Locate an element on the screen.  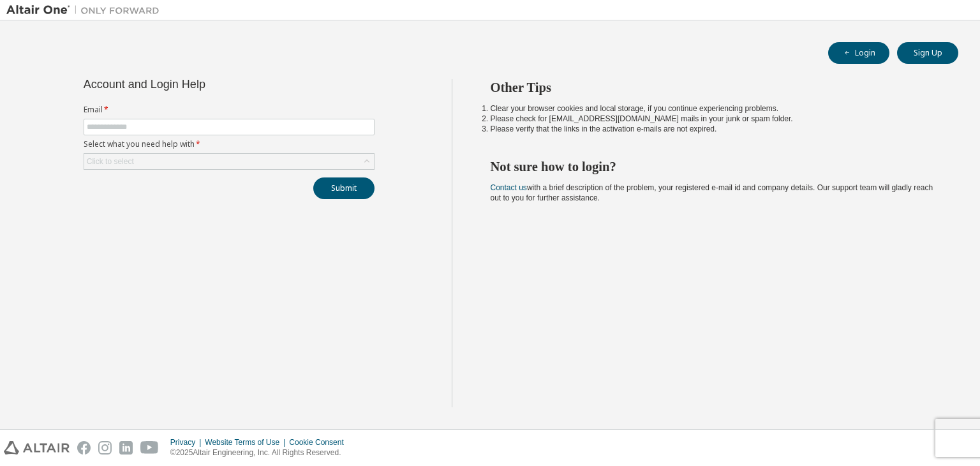
h2: Not sure how to login? is located at coordinates (713, 167).